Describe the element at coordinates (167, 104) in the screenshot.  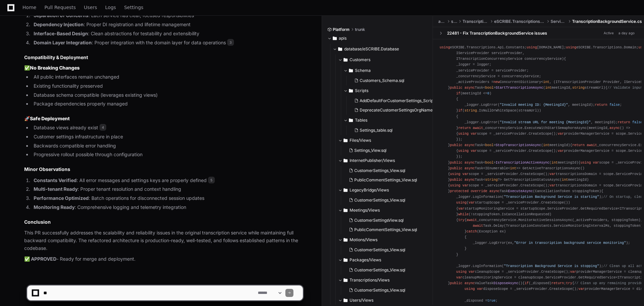
I see `li: Package dependencies properly managed` at that location.